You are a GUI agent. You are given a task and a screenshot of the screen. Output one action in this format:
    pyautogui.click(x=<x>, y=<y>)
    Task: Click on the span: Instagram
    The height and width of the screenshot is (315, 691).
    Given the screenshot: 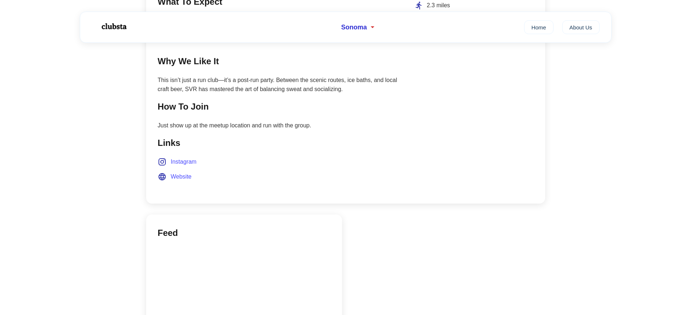 What is the action you would take?
    pyautogui.click(x=183, y=162)
    